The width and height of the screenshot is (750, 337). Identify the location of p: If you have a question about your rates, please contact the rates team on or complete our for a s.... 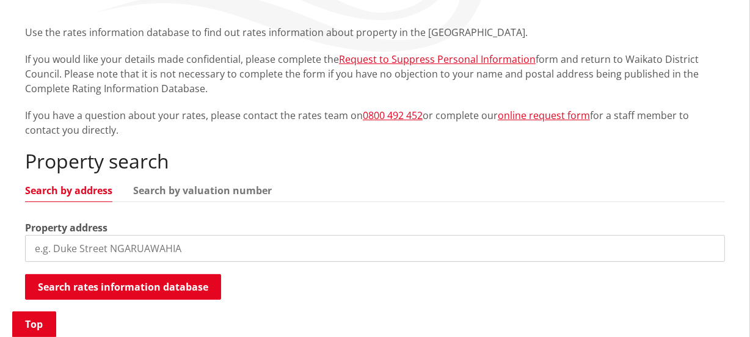
(375, 123).